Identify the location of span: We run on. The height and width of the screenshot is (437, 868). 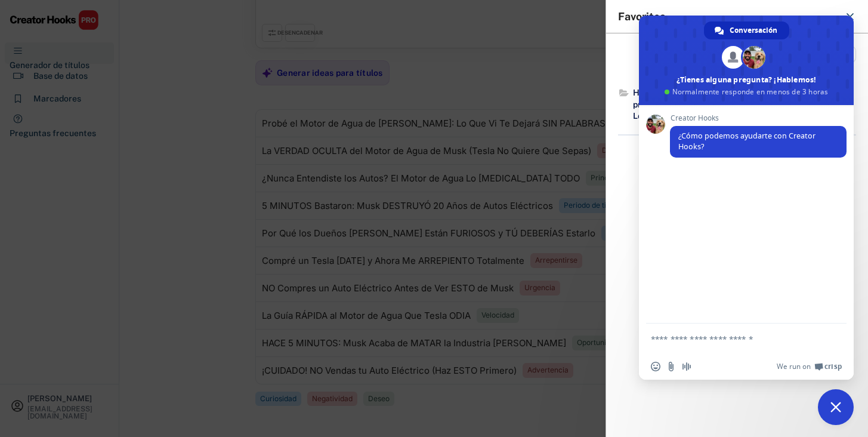
(793, 366).